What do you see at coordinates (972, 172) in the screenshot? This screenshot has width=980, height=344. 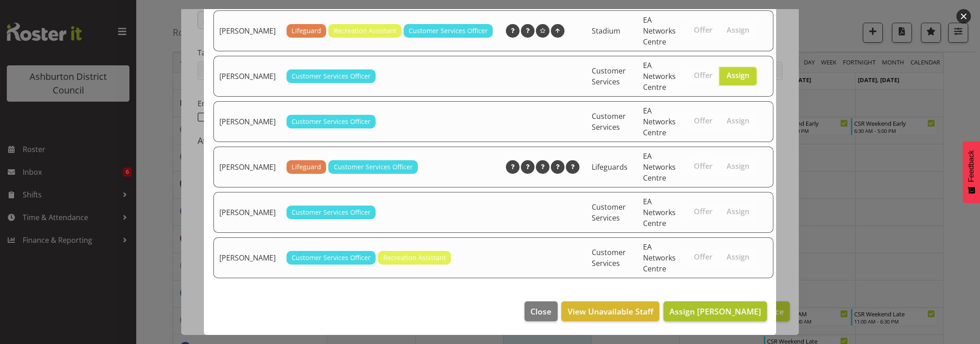 I see `button: Feedback - Show survey` at bounding box center [972, 172].